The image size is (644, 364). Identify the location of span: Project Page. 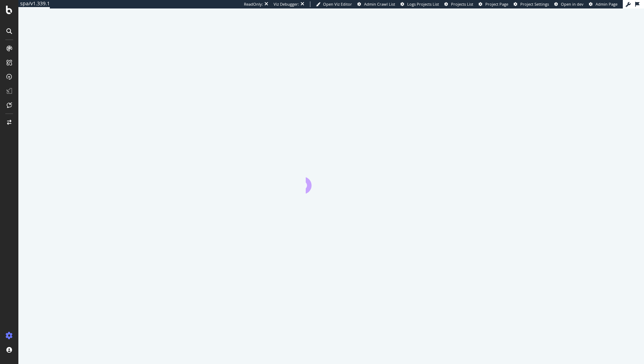
(497, 4).